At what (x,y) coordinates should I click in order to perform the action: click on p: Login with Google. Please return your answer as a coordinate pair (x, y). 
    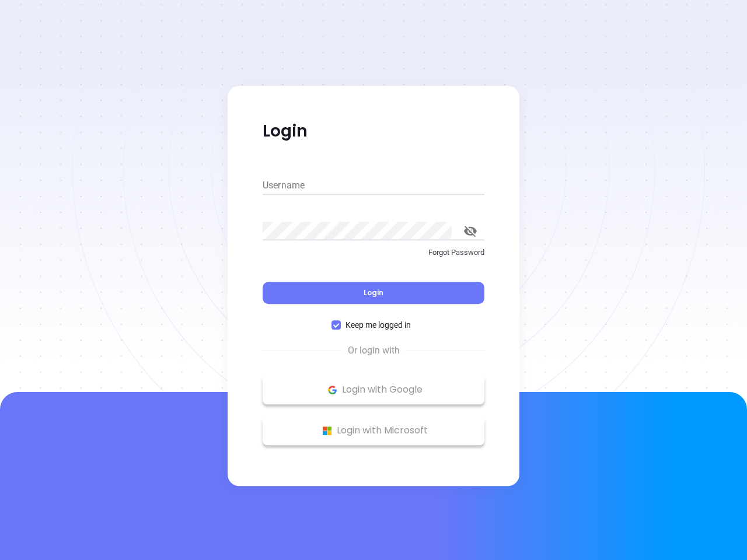
    Looking at the image, I should click on (373, 389).